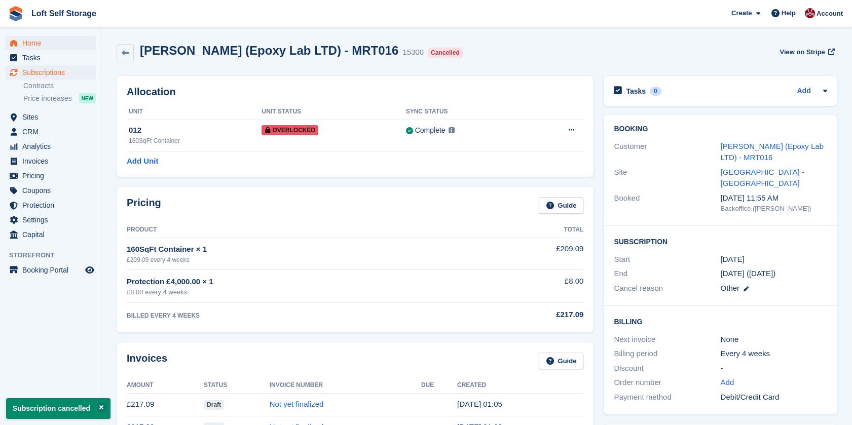  What do you see at coordinates (720, 129) in the screenshot?
I see `h2: Booking` at bounding box center [720, 129].